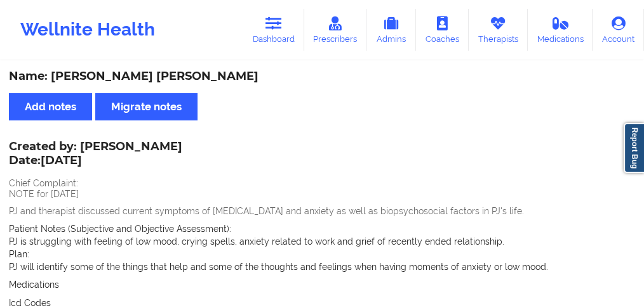  Describe the element at coordinates (30, 303) in the screenshot. I see `span: Icd Codes` at that location.